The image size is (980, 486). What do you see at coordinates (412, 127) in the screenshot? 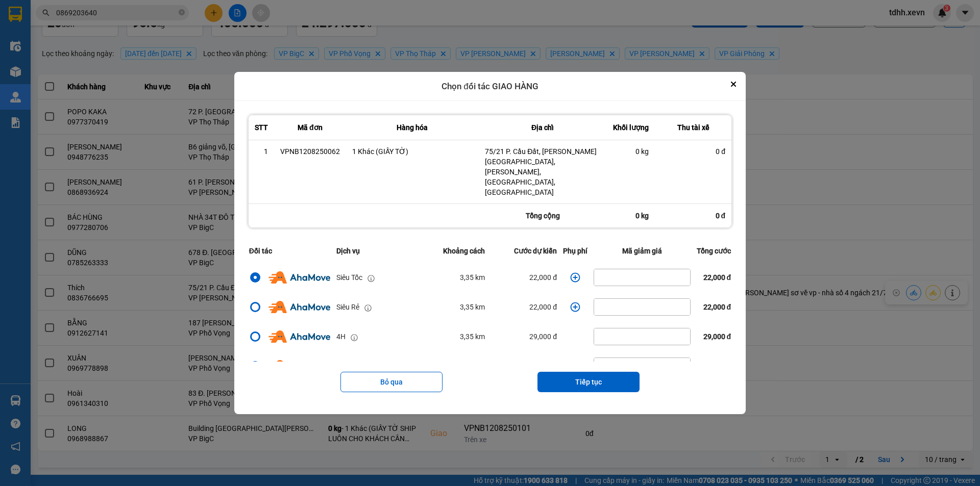
I see `div: Hàng hóa` at bounding box center [412, 127].